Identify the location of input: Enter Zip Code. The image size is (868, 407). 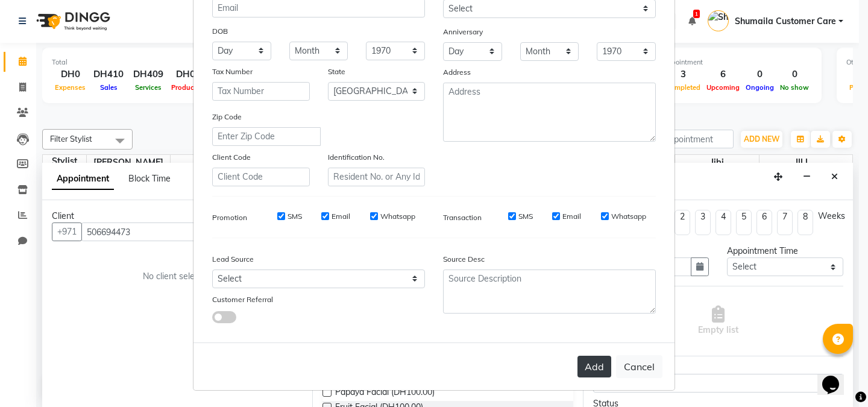
(267, 136).